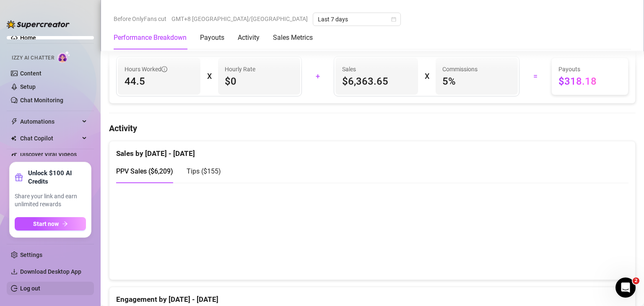 The width and height of the screenshot is (644, 306). What do you see at coordinates (394, 19) in the screenshot?
I see `span: calendar` at bounding box center [394, 19].